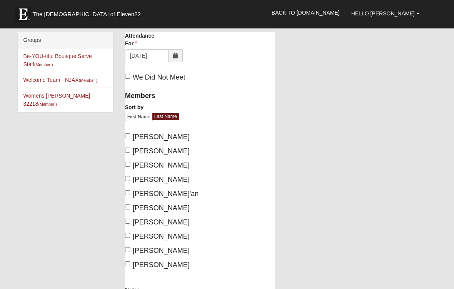 The width and height of the screenshot is (454, 289). Describe the element at coordinates (23, 14) in the screenshot. I see `img: Eleven22 logo` at that location.